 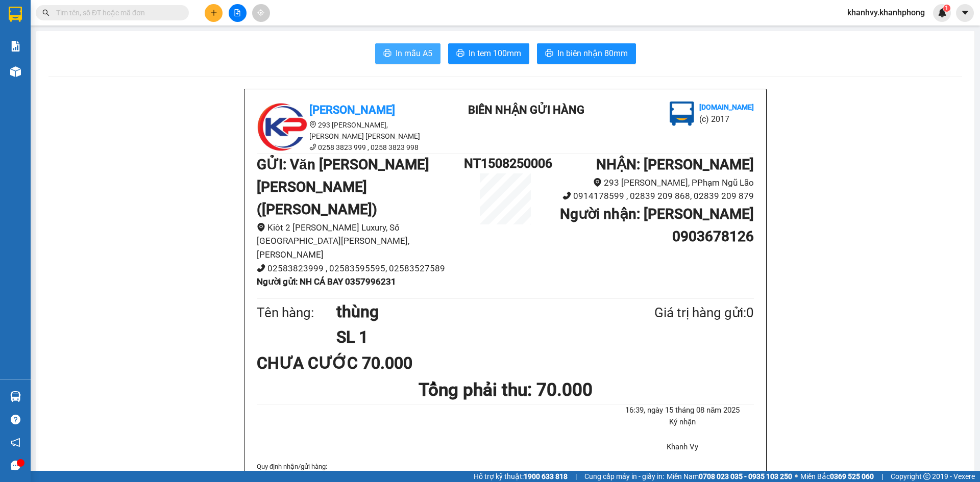 I want to click on button: plus, so click(x=213, y=13).